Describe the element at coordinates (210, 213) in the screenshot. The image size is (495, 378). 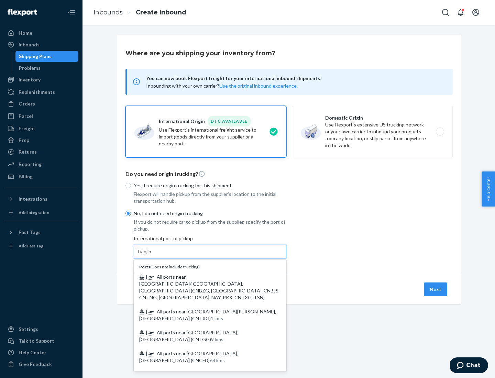
I see `p: No, I do not need origin trucking` at that location.